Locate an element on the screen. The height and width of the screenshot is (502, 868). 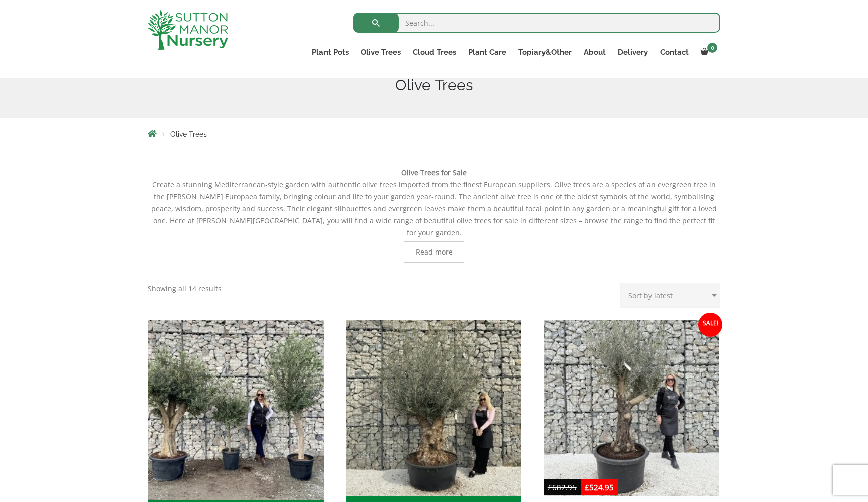
b: Olive Trees for Sale is located at coordinates (434, 172).